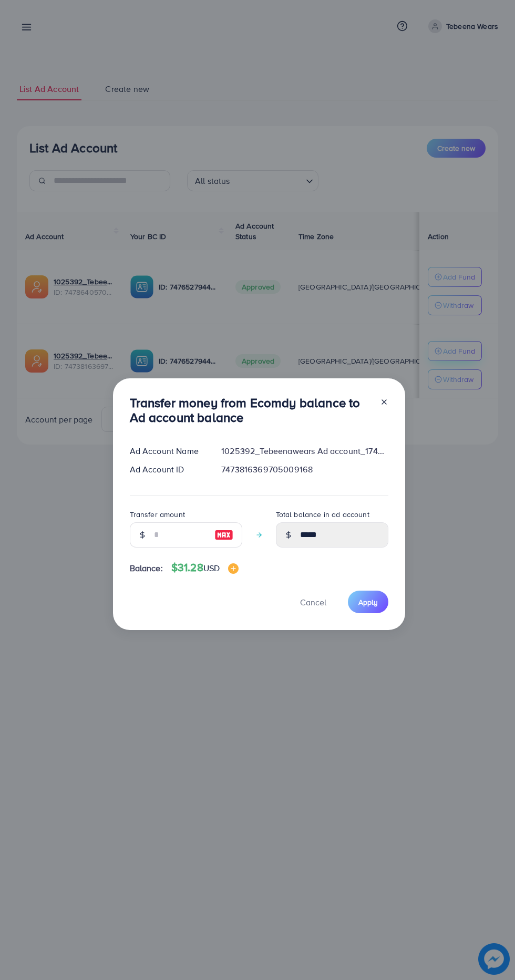 This screenshot has width=515, height=980. Describe the element at coordinates (211, 568) in the screenshot. I see `span: USD` at that location.